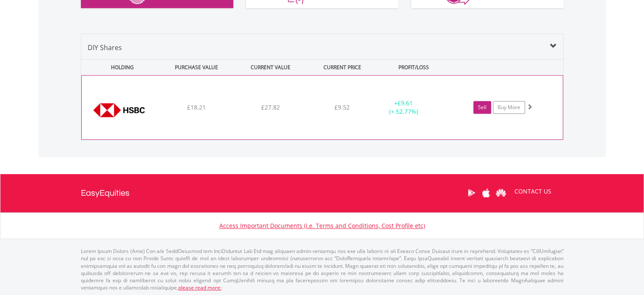  What do you see at coordinates (486, 192) in the screenshot?
I see `a: Apple` at bounding box center [486, 192].